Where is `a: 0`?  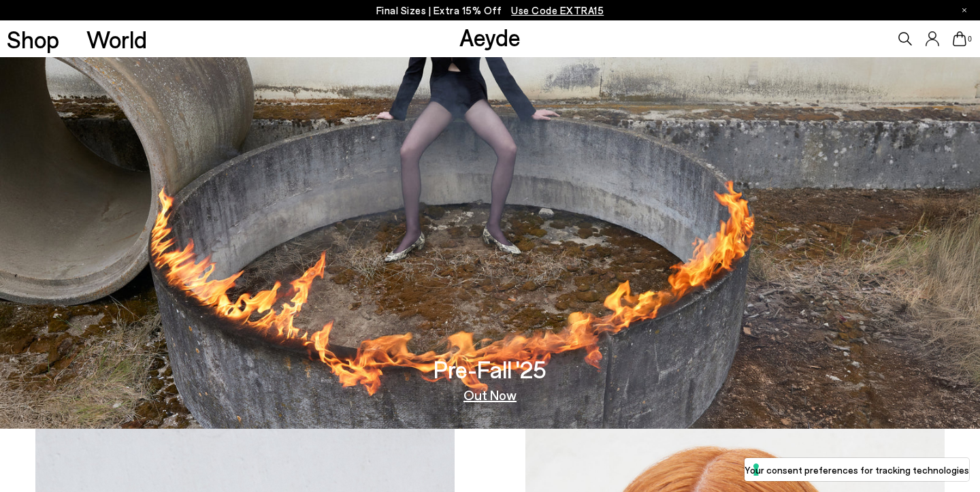 a: 0 is located at coordinates (960, 39).